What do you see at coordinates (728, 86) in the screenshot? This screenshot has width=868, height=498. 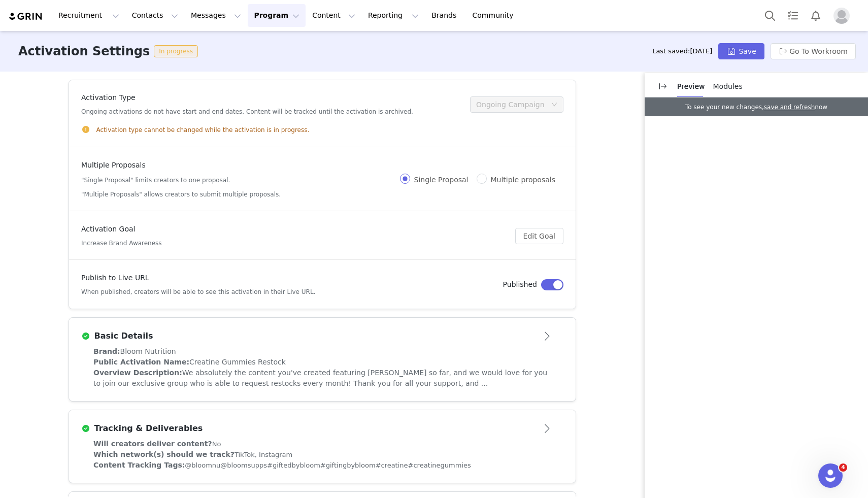 I see `span: Modules` at bounding box center [728, 86].